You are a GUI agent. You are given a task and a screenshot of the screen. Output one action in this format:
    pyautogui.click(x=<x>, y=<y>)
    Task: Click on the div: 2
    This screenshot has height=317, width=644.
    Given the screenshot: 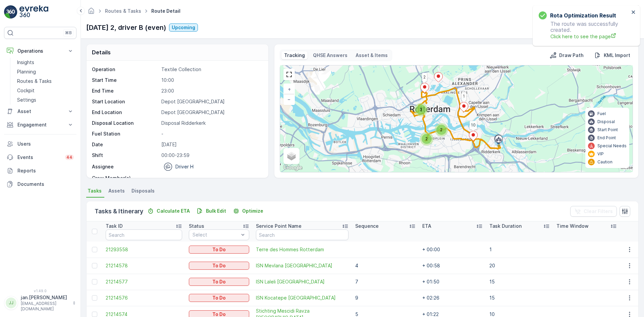 What is the action you would take?
    pyautogui.click(x=441, y=130)
    